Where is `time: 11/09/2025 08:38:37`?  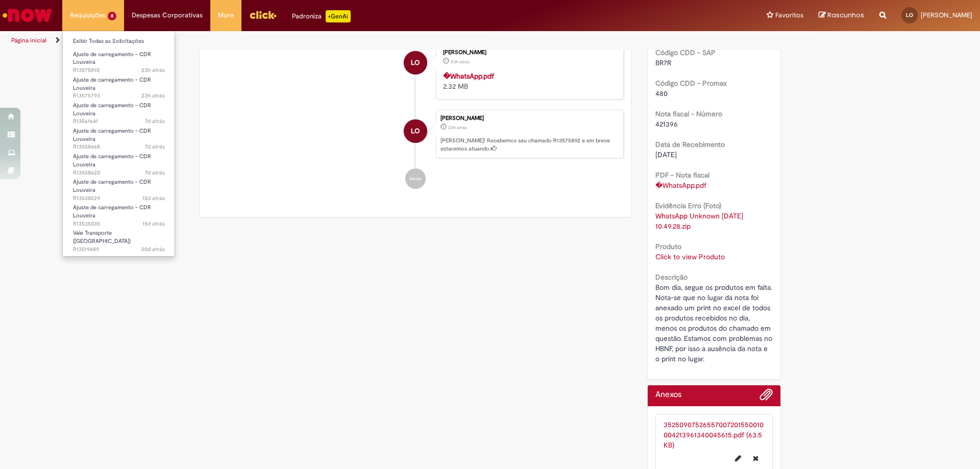
time: 11/09/2025 08:38:37 is located at coordinates (153, 249).